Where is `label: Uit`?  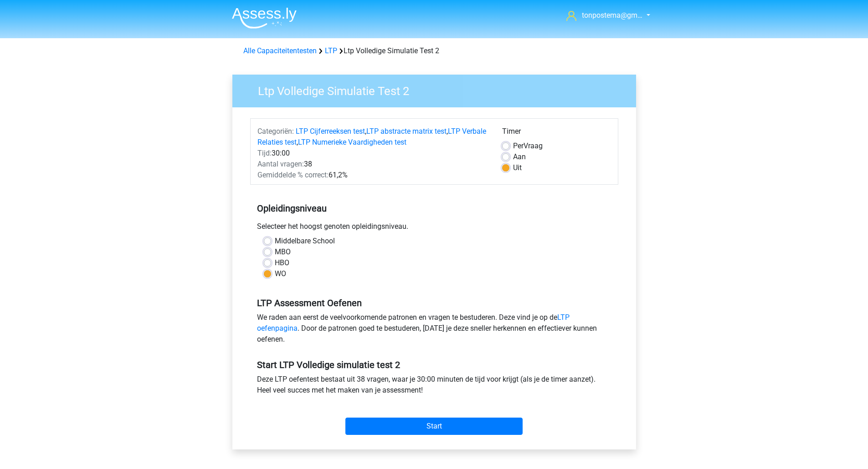
label: Uit is located at coordinates (517, 168).